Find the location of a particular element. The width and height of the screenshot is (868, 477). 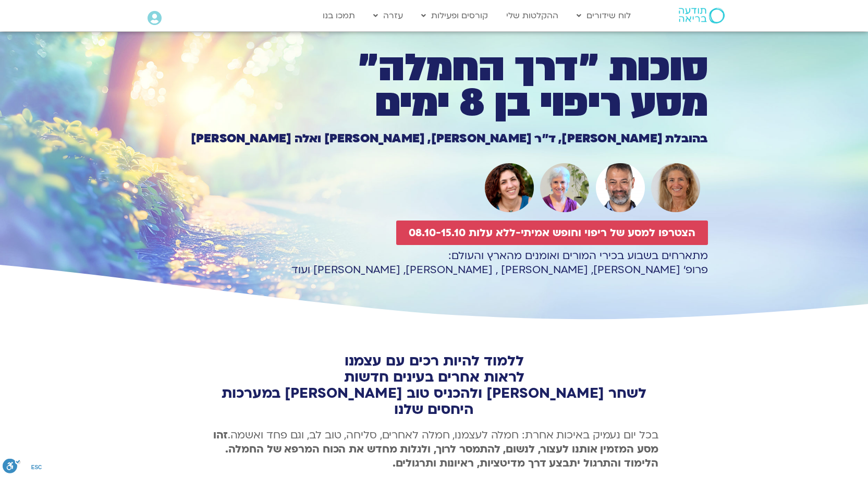

h1: סוכות ״דרך החמלה״ מסע ריפוי בן 8 ימים is located at coordinates (435, 86).